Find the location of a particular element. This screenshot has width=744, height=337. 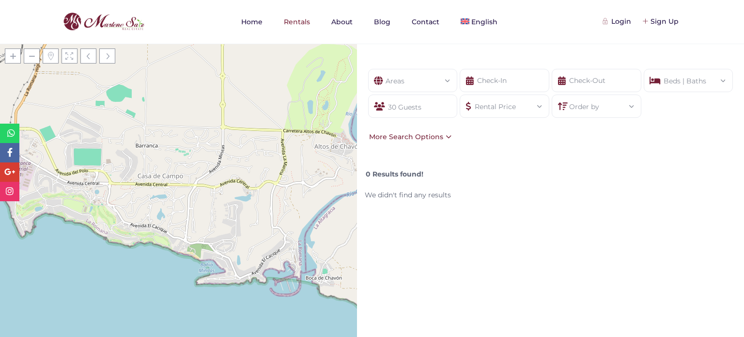

div: More Search Options is located at coordinates (409, 137).